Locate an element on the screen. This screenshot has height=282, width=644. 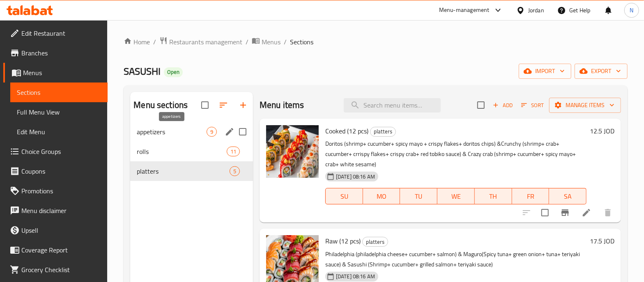
a: Promotions is located at coordinates (55, 191).